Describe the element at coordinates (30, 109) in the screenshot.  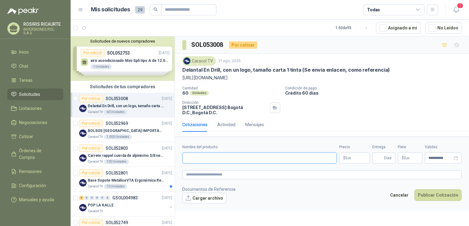
I see `span: Licitaciones` at that location.